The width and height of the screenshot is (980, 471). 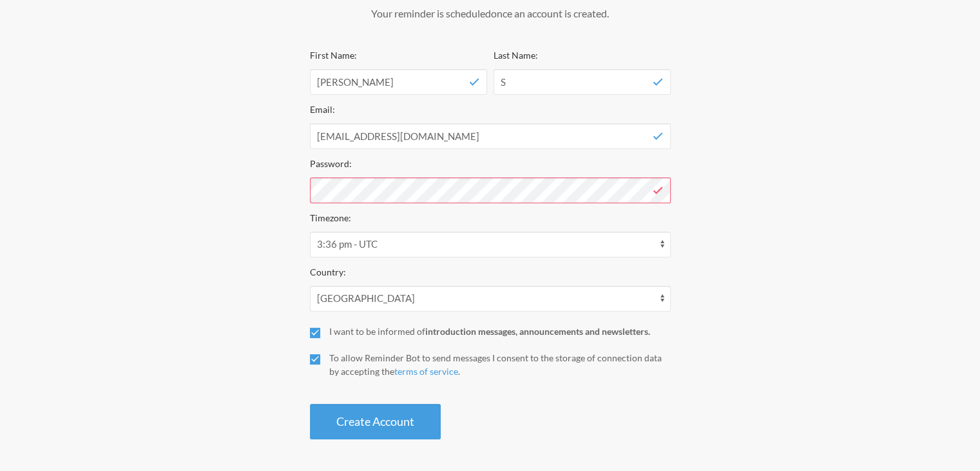 I want to click on label: Password:, so click(x=330, y=163).